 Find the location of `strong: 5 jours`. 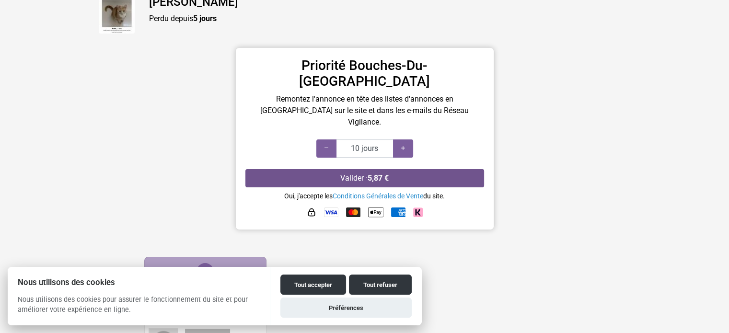

strong: 5 jours is located at coordinates (205, 18).